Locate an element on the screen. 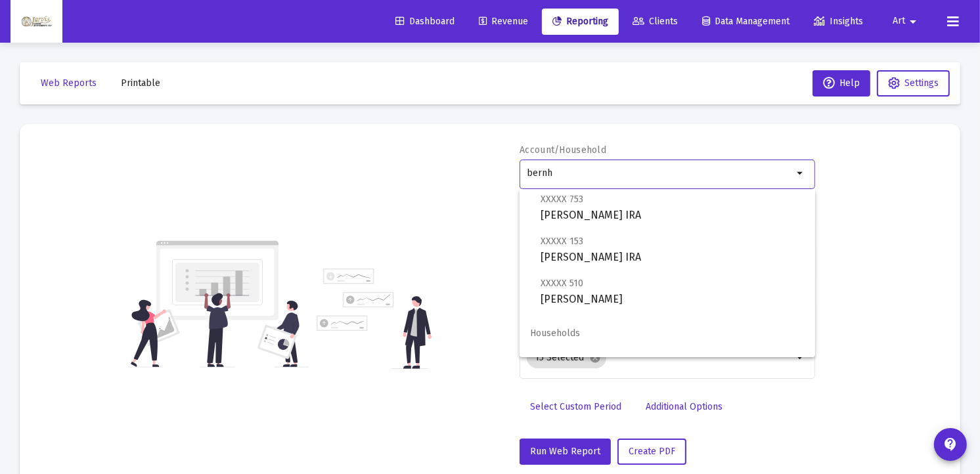 This screenshot has height=474, width=980. span: Create PDF is located at coordinates (652, 451).